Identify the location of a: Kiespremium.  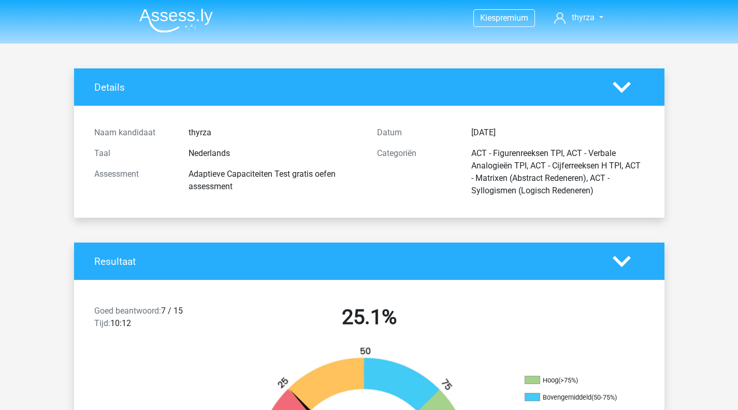
(504, 18).